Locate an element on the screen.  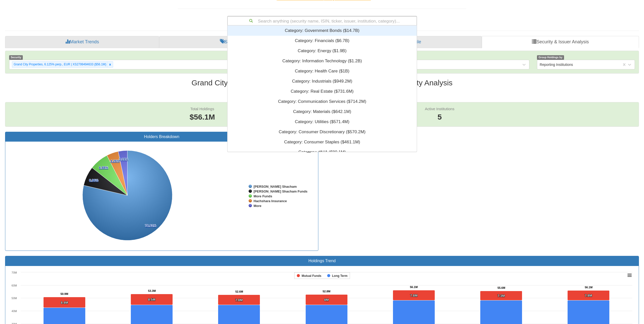
span: $56.1M is located at coordinates (202, 117).